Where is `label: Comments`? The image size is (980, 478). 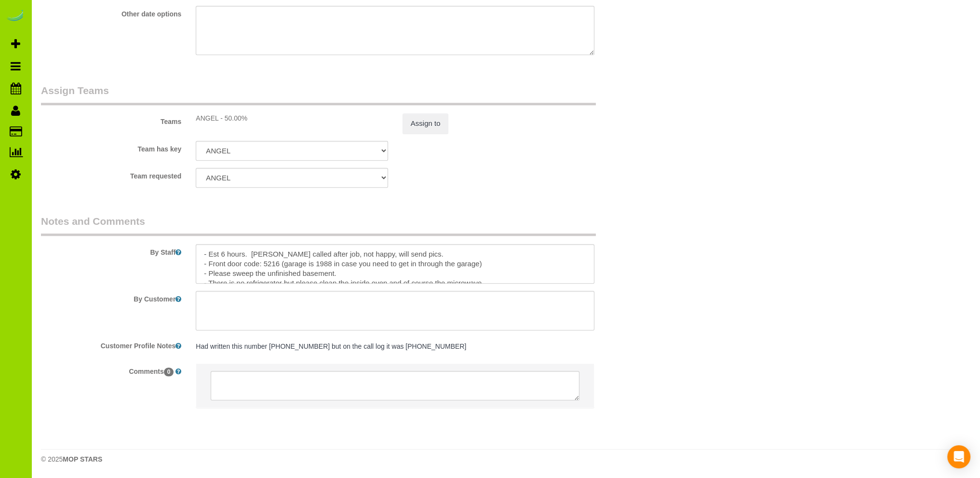
label: Comments is located at coordinates (111, 369).